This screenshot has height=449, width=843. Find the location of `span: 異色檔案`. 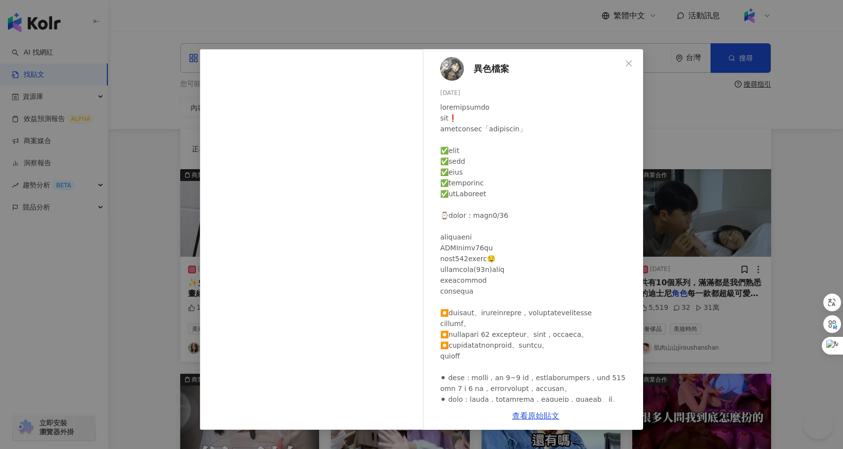

span: 異色檔案 is located at coordinates (491, 69).